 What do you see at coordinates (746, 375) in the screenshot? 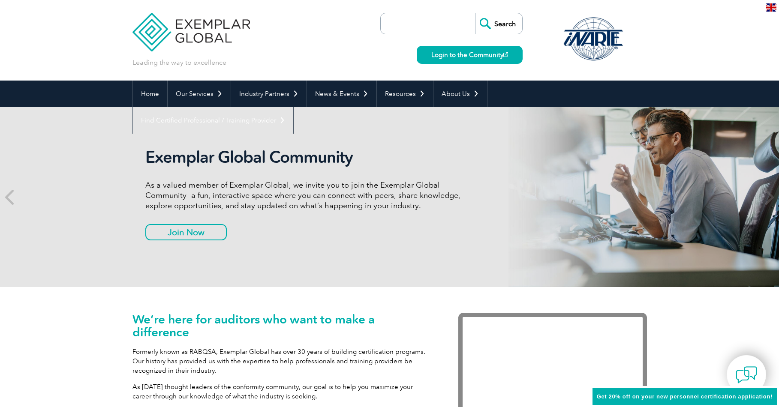
I see `img: contact-chat.png` at bounding box center [746, 375].